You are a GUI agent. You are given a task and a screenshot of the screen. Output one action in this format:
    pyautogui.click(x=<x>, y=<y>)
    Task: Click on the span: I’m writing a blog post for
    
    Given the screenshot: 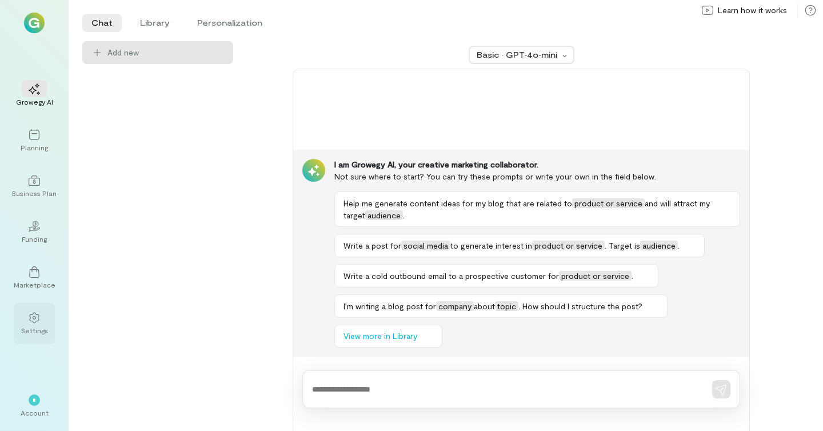 What is the action you would take?
    pyautogui.click(x=390, y=306)
    